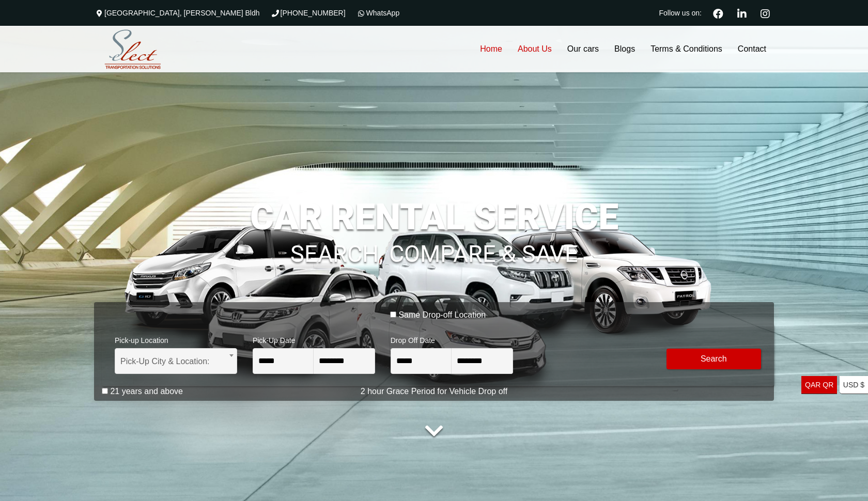  I want to click on a: Instagram, so click(764, 13).